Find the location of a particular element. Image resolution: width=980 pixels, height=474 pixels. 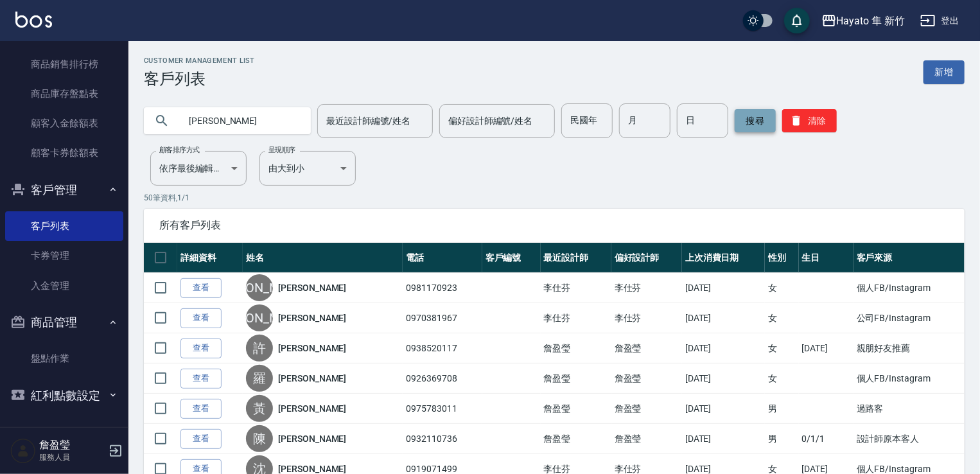

h5: 詹盈瑩 is located at coordinates (72, 445).